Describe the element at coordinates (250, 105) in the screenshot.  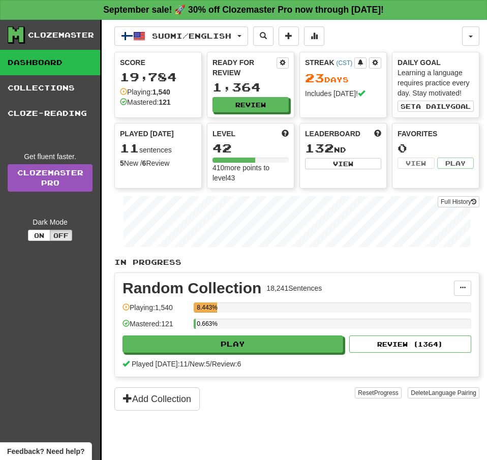
I see `button: Review` at that location.